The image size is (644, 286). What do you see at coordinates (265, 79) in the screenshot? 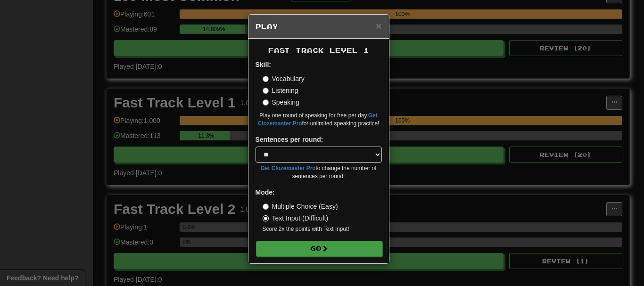
I see `input: Vocabulary` at bounding box center [265, 79].